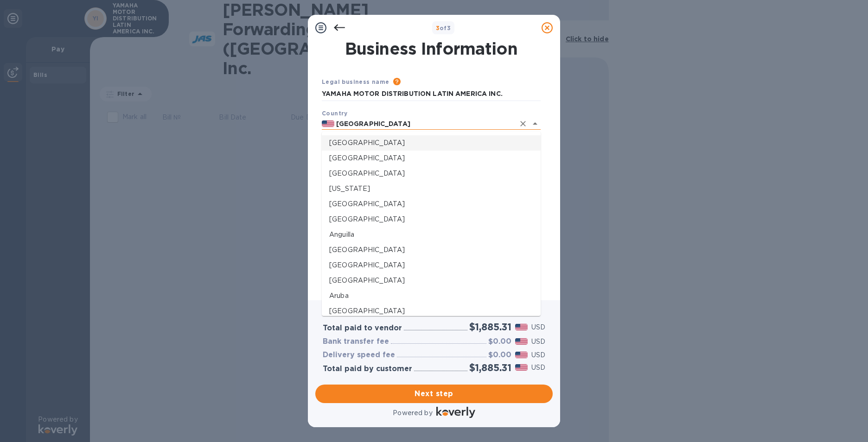  I want to click on h3: Total paid by customer, so click(367, 369).